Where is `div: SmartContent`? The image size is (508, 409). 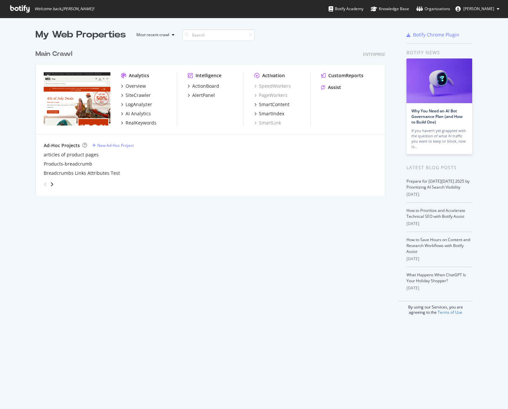
div: SmartContent is located at coordinates (274, 104).